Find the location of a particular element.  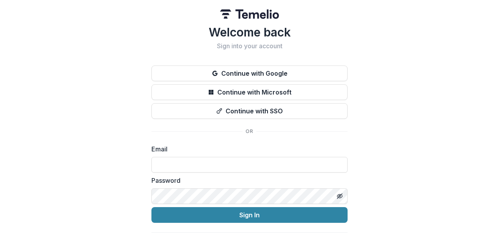

h1: Welcome back is located at coordinates (250, 32).